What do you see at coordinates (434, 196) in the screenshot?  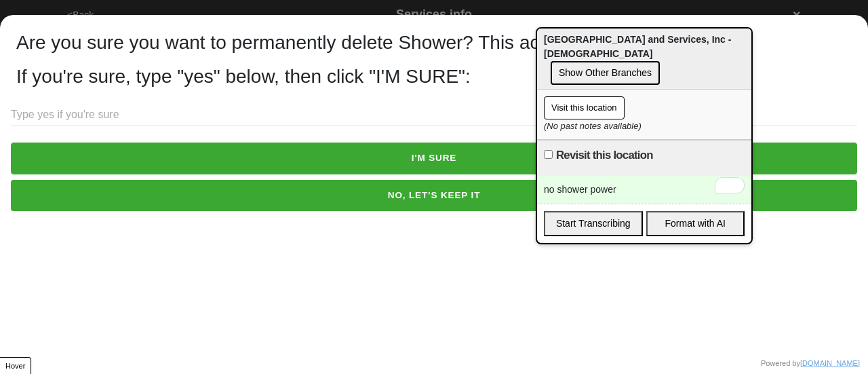 I see `button: NO, LET’S KEEP IT` at bounding box center [434, 196].